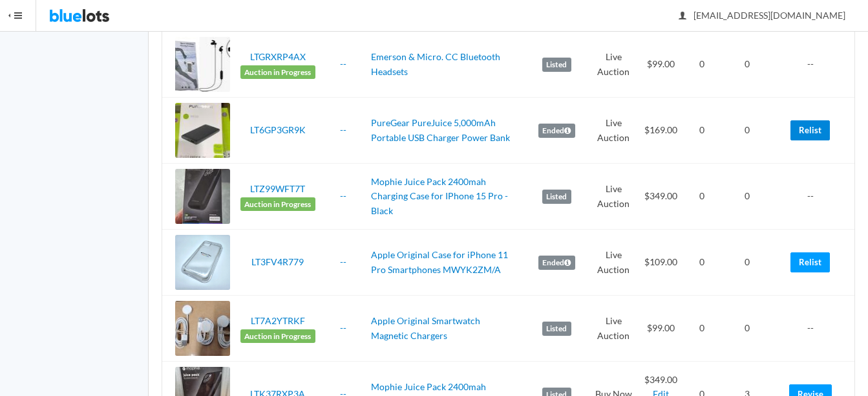 This screenshot has width=868, height=396. I want to click on a: LT3FV4R779, so click(277, 261).